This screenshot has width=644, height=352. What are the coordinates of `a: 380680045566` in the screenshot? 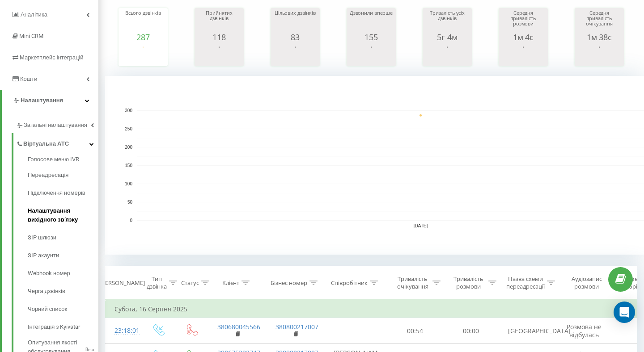 It's located at (239, 327).